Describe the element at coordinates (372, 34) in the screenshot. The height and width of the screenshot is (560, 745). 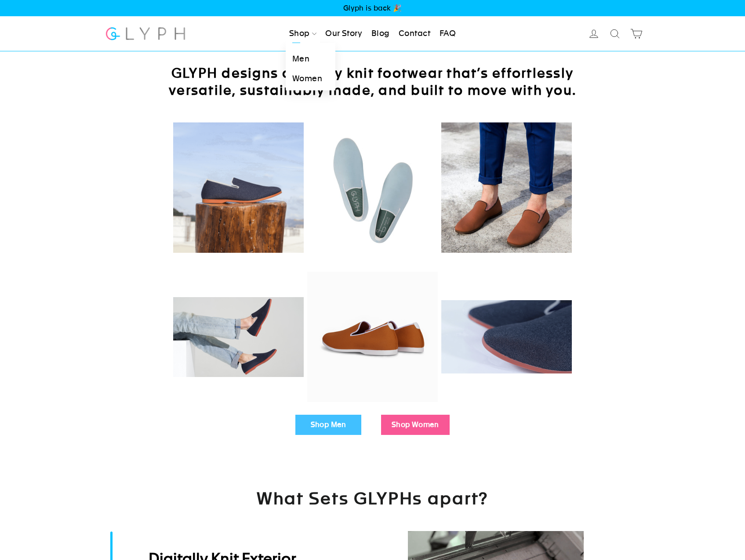
I see `ul: Primary` at that location.